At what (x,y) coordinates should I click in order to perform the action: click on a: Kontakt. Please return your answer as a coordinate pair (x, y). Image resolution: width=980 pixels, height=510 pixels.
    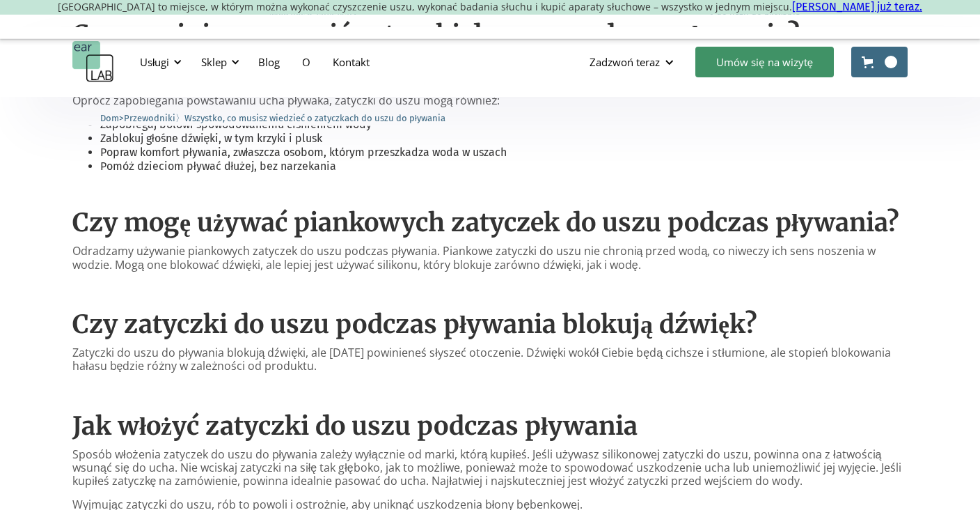
    Looking at the image, I should click on (351, 62).